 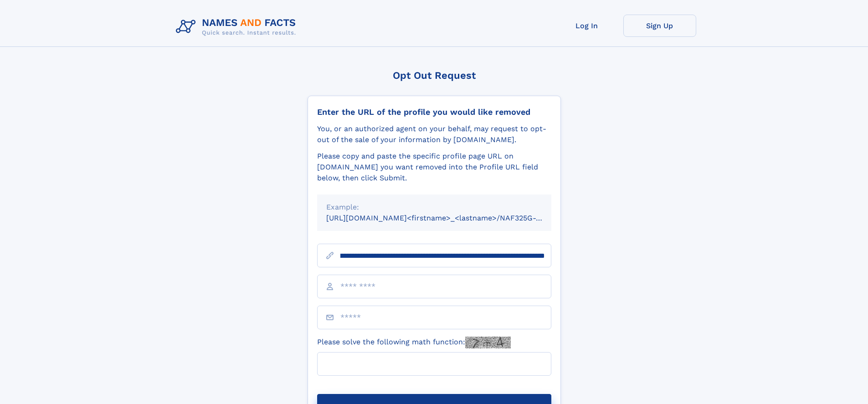 I want to click on div: Opt Out Request, so click(x=434, y=75).